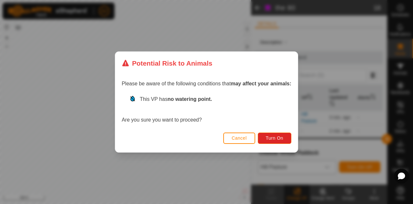 The width and height of the screenshot is (413, 204). Describe the element at coordinates (275, 138) in the screenshot. I see `button: Turn On` at that location.